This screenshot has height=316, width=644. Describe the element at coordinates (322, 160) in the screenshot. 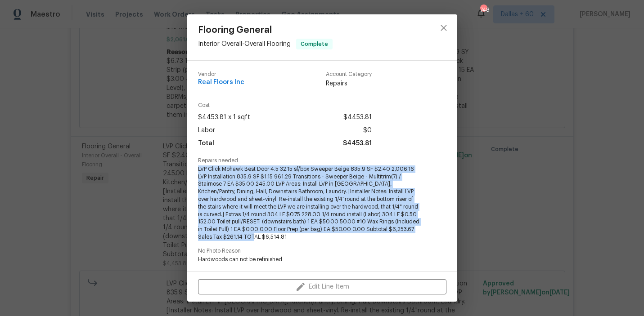

I see `span: Repairs needed` at that location.